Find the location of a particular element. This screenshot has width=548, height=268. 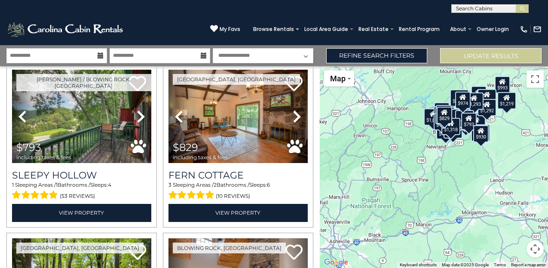

span: Map is located at coordinates (338, 78).